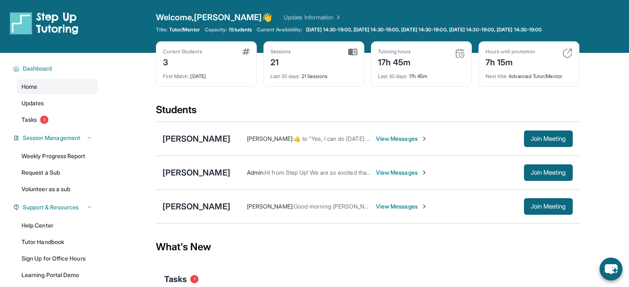 The height and width of the screenshot is (287, 629). I want to click on a: Update Information, so click(313, 17).